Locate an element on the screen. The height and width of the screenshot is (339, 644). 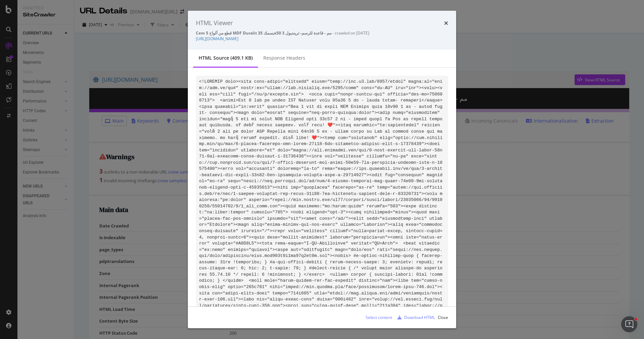
div: HTML source (409.1 KB) is located at coordinates (226, 58).